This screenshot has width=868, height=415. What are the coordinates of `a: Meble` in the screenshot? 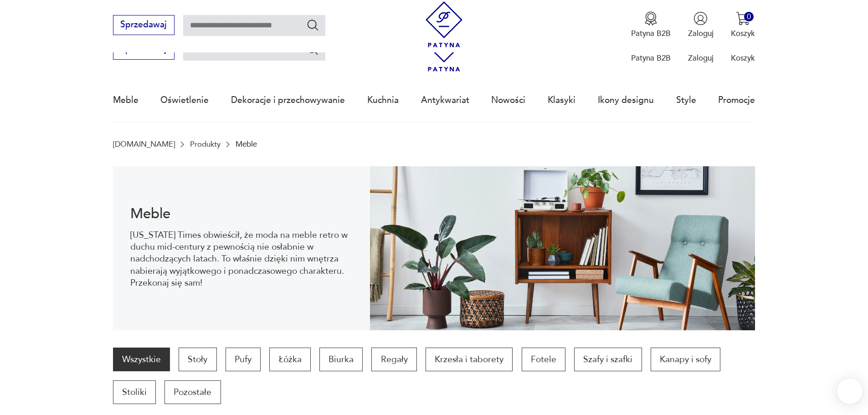 It's located at (126, 100).